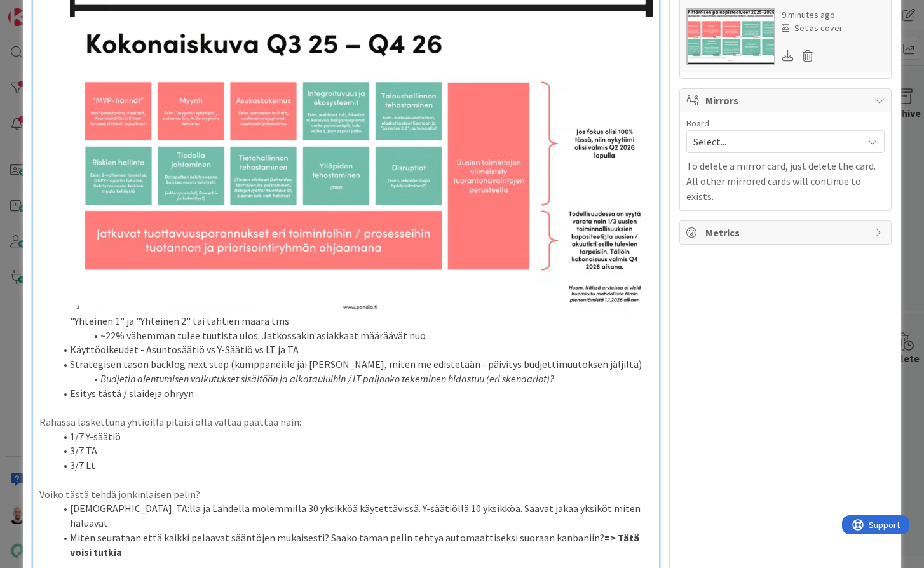 The image size is (924, 568). I want to click on span: Board, so click(698, 123).